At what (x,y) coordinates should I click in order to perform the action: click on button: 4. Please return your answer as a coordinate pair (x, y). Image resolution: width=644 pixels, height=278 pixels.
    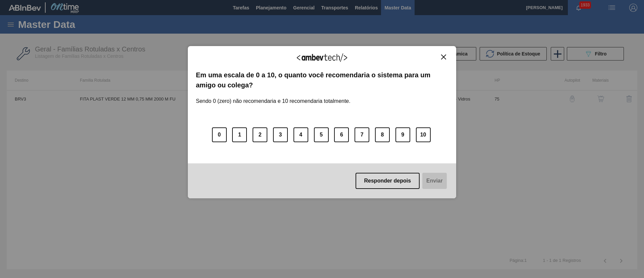
    Looking at the image, I should click on (301, 134).